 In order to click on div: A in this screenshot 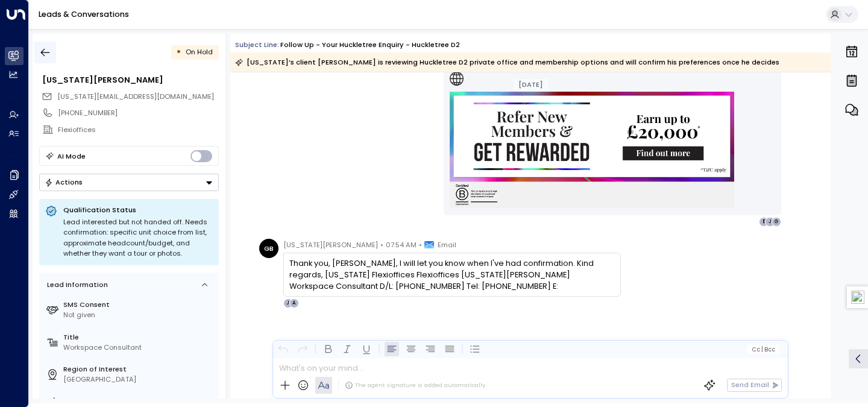, I will do `click(294, 303)`.